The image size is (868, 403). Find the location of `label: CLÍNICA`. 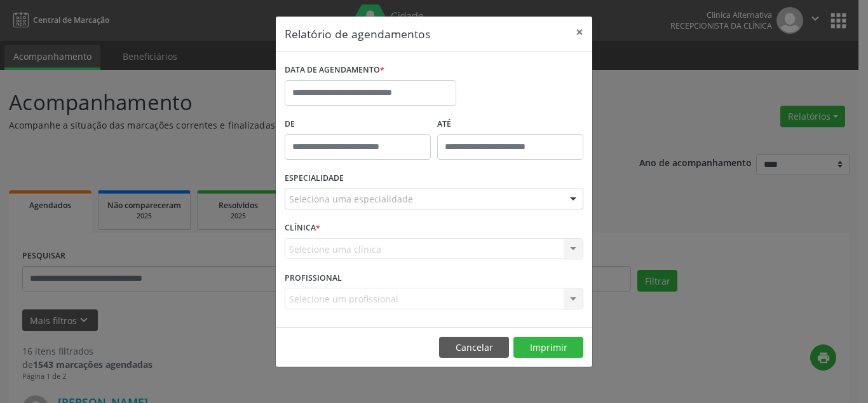

label: CLÍNICA is located at coordinates (303, 228).